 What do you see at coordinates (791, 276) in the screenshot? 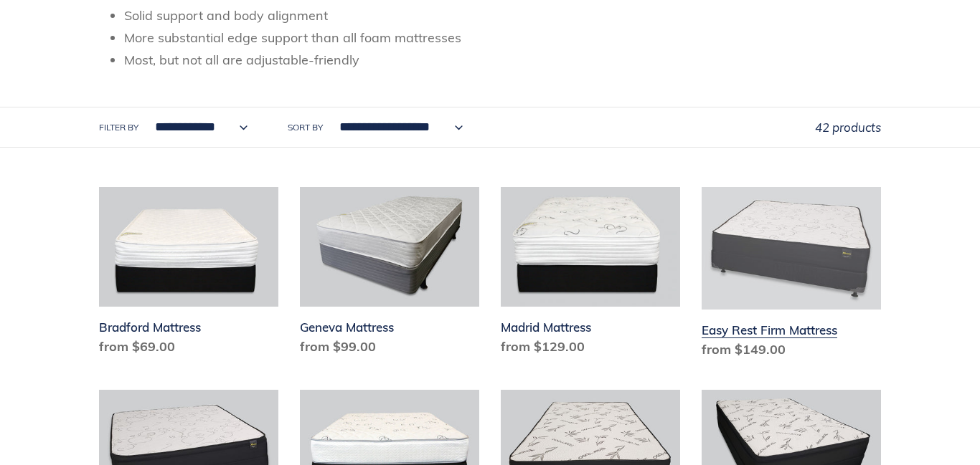
I see `a: Easy Rest Firm Mattress` at bounding box center [791, 276].